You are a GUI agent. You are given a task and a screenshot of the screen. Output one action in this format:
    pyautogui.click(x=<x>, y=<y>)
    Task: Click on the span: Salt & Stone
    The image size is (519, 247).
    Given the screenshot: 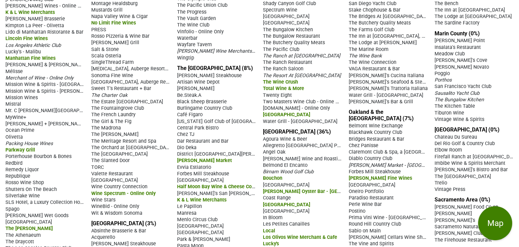 What is the action you would take?
    pyautogui.click(x=105, y=49)
    